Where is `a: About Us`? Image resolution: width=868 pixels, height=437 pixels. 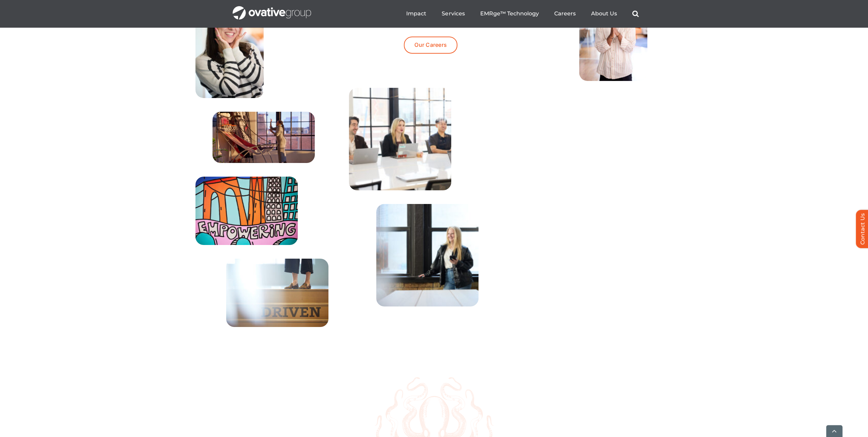
a: About Us is located at coordinates (604, 13).